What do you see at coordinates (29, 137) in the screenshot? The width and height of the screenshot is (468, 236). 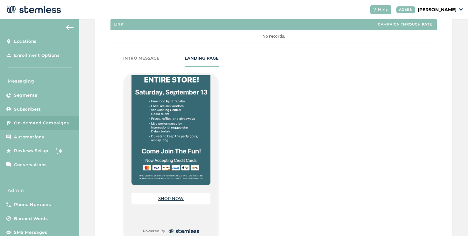 I see `span: Automations` at bounding box center [29, 137].